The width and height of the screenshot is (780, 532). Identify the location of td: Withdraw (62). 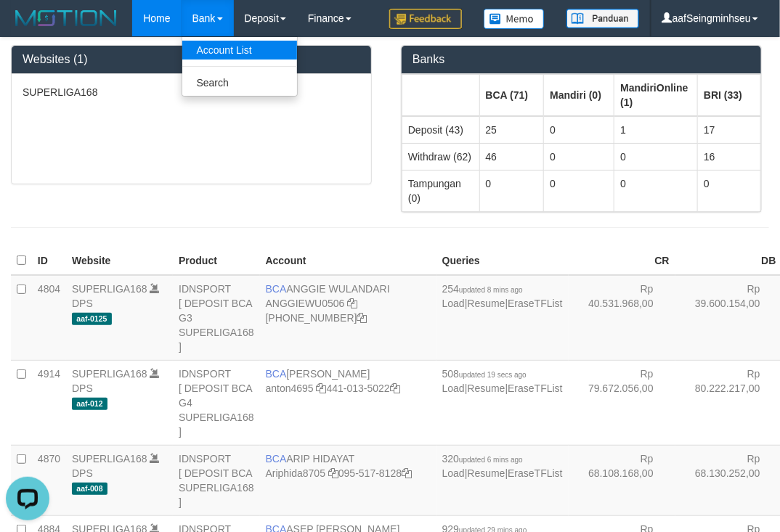
(441, 156).